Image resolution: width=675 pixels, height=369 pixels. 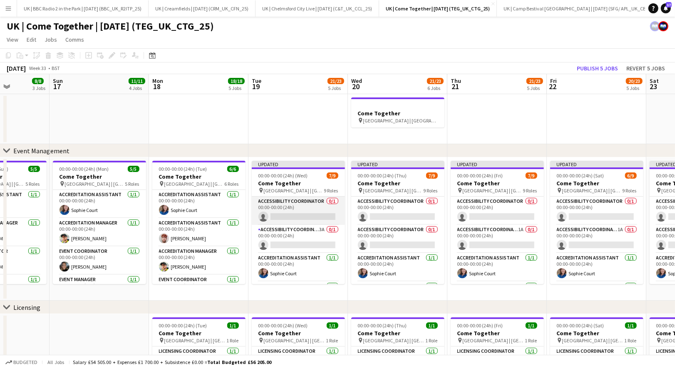 What do you see at coordinates (654, 86) in the screenshot?
I see `span: 23` at bounding box center [654, 86].